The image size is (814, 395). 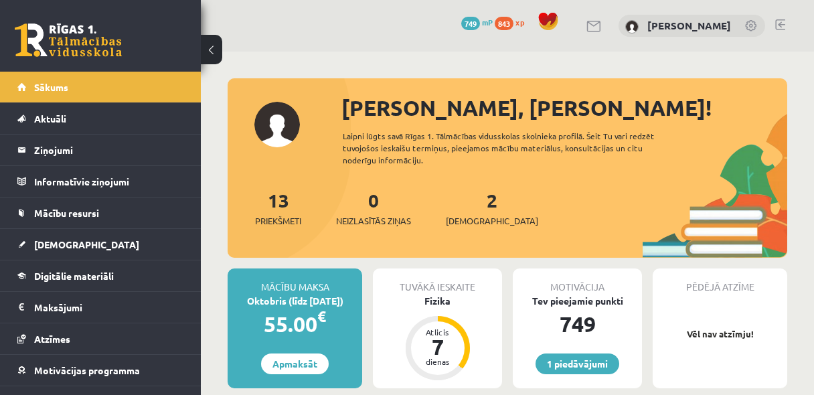 I want to click on a: Maksājumi, so click(x=100, y=307).